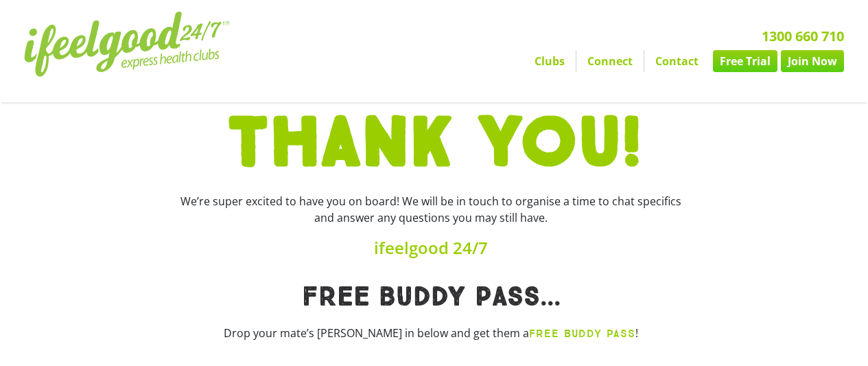 This screenshot has width=868, height=366. Describe the element at coordinates (434, 145) in the screenshot. I see `h1: THANK YOU!` at that location.